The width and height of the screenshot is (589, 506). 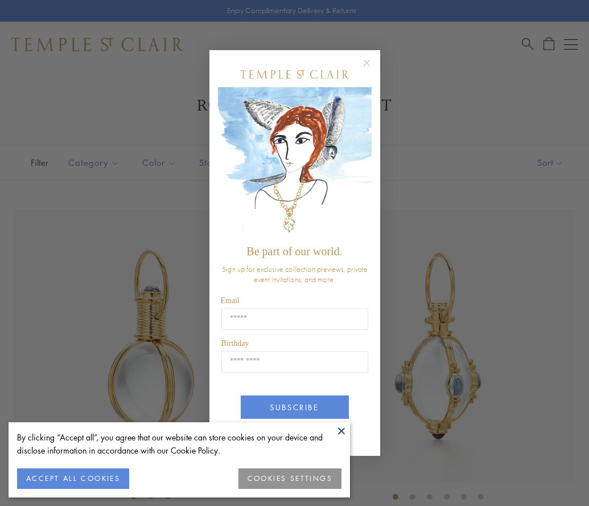 I want to click on span: Birthday, so click(x=235, y=343).